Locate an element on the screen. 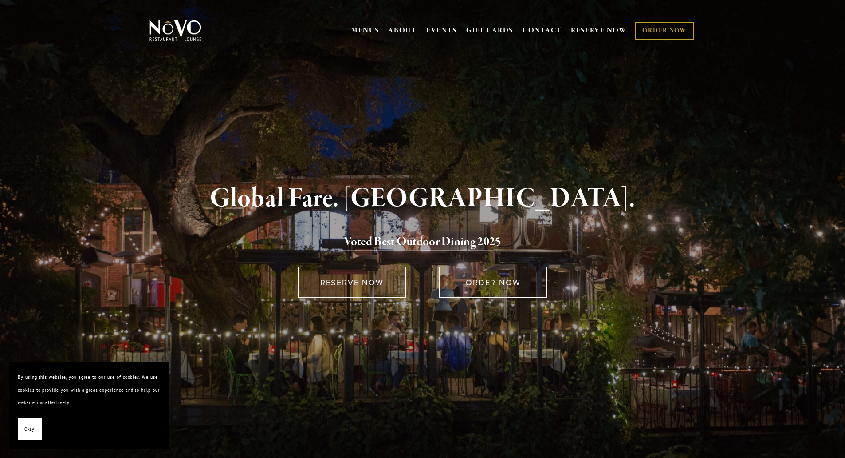 The image size is (845, 458). a: MENUS is located at coordinates (365, 31).